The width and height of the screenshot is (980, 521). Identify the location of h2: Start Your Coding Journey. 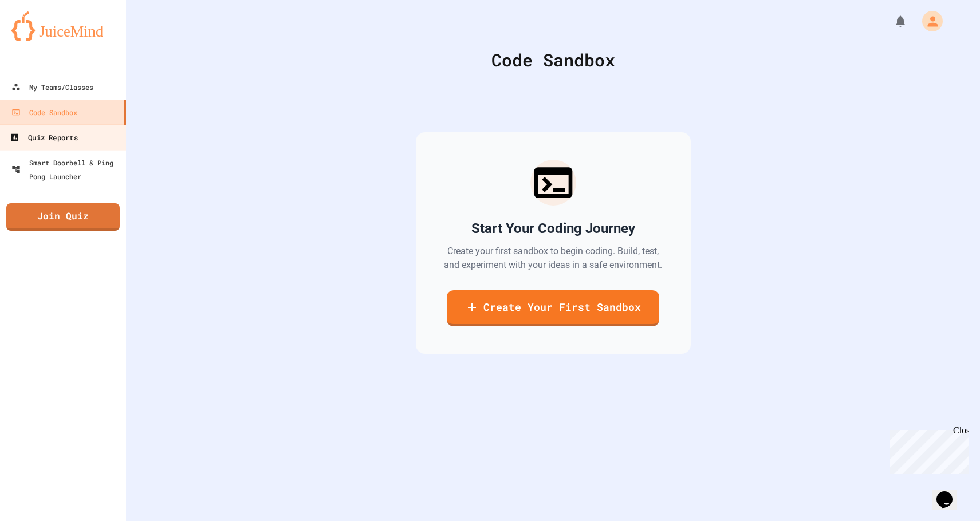
(553, 228).